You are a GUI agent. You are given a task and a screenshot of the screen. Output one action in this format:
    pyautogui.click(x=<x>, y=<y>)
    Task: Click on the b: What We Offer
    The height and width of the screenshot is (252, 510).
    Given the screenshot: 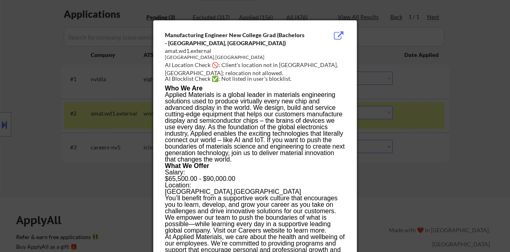 What is the action you would take?
    pyautogui.click(x=187, y=165)
    